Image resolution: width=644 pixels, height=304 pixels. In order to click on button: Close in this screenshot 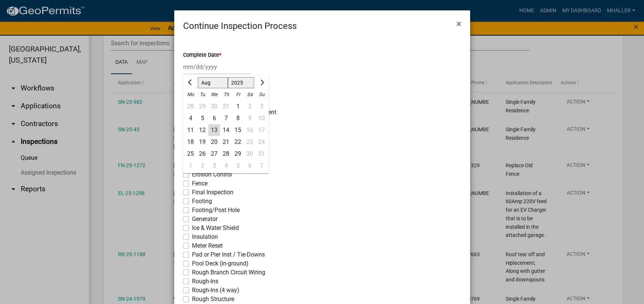, I will do `click(459, 24)`.